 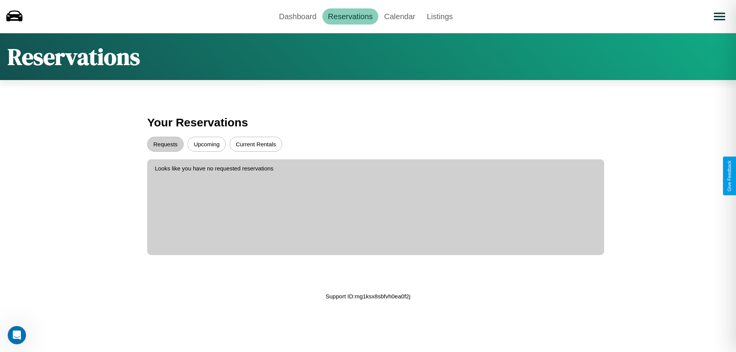 What do you see at coordinates (165, 144) in the screenshot?
I see `button: Requests` at bounding box center [165, 144].